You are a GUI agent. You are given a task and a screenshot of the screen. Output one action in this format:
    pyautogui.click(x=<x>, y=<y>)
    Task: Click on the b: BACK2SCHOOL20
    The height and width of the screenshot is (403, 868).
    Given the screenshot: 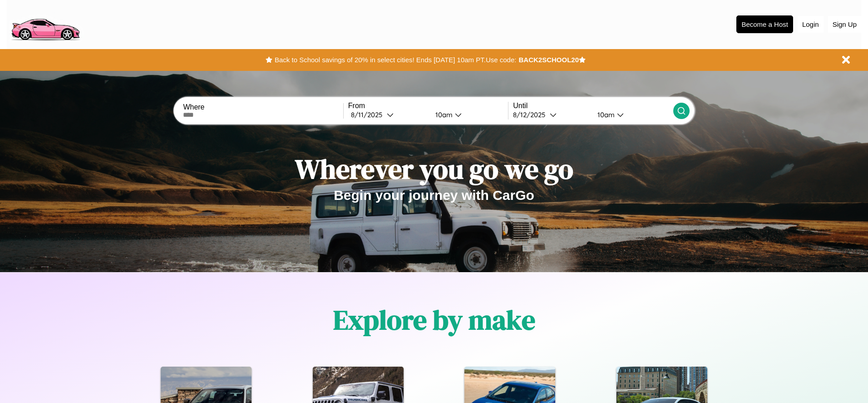 What is the action you would take?
    pyautogui.click(x=548, y=60)
    